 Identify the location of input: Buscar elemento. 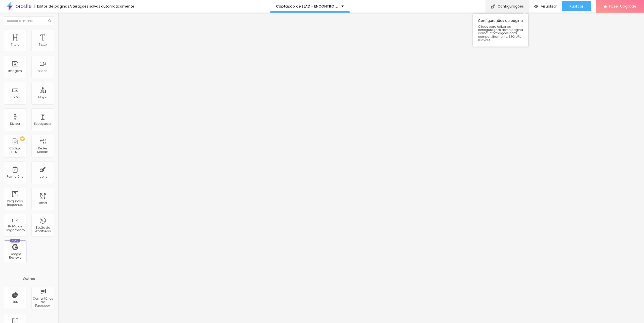
(29, 21).